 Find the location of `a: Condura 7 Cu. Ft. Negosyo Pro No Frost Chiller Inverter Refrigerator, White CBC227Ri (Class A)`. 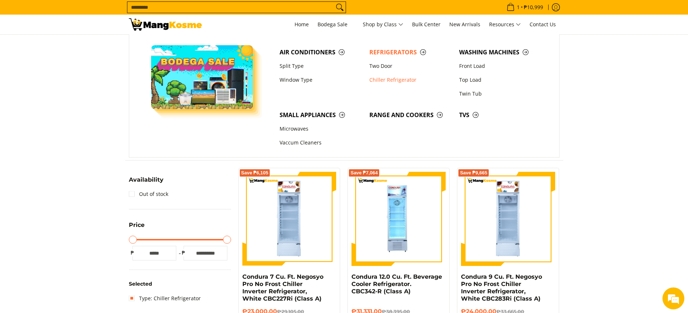

a: Condura 7 Cu. Ft. Negosyo Pro No Frost Chiller Inverter Refrigerator, White CBC227Ri (Class A) is located at coordinates (283, 288).